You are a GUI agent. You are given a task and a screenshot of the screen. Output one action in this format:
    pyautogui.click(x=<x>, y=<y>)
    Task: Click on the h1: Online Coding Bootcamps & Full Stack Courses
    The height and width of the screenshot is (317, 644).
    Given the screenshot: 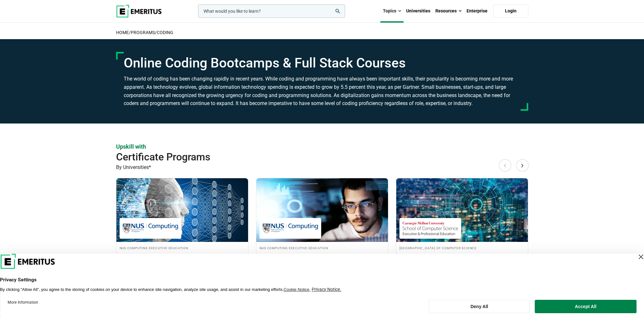 What is the action you would take?
    pyautogui.click(x=322, y=63)
    